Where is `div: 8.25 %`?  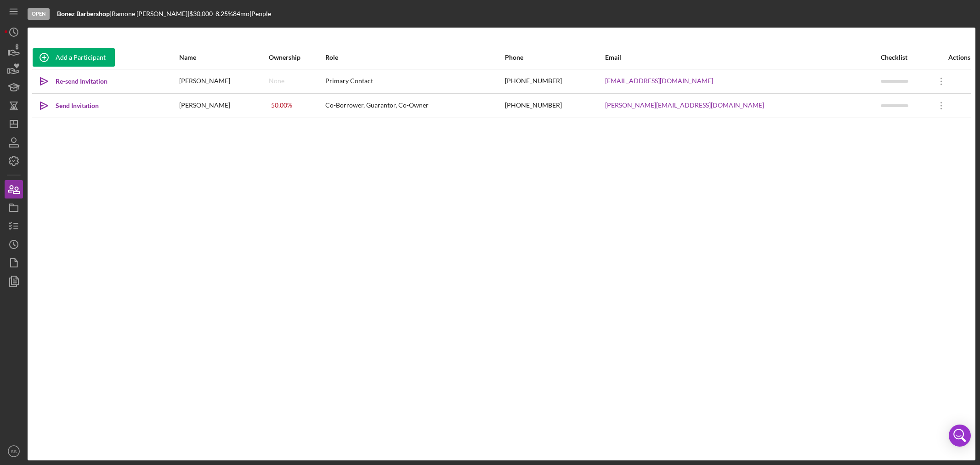
div: 8.25 % is located at coordinates (224, 13).